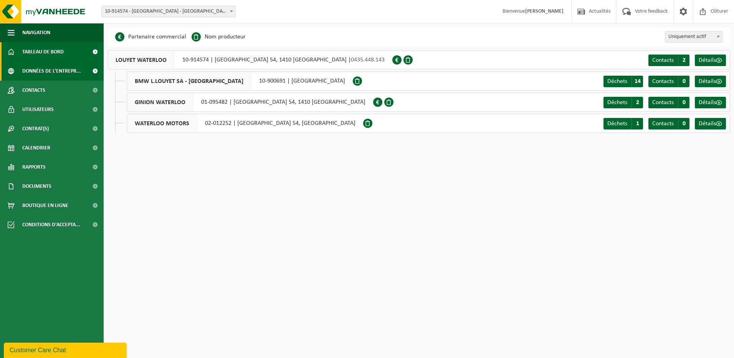  What do you see at coordinates (45, 205) in the screenshot?
I see `span: Boutique en ligne` at bounding box center [45, 205].